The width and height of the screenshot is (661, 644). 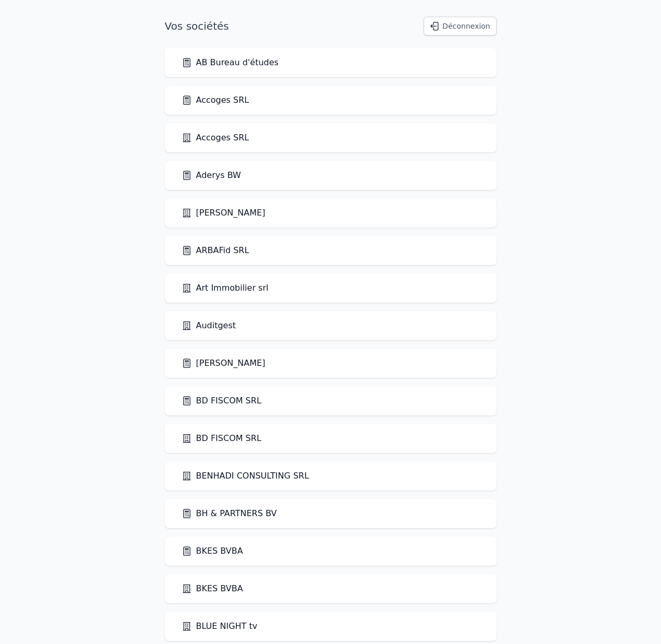 What do you see at coordinates (225, 288) in the screenshot?
I see `a: Art Immobilier srl` at bounding box center [225, 288].